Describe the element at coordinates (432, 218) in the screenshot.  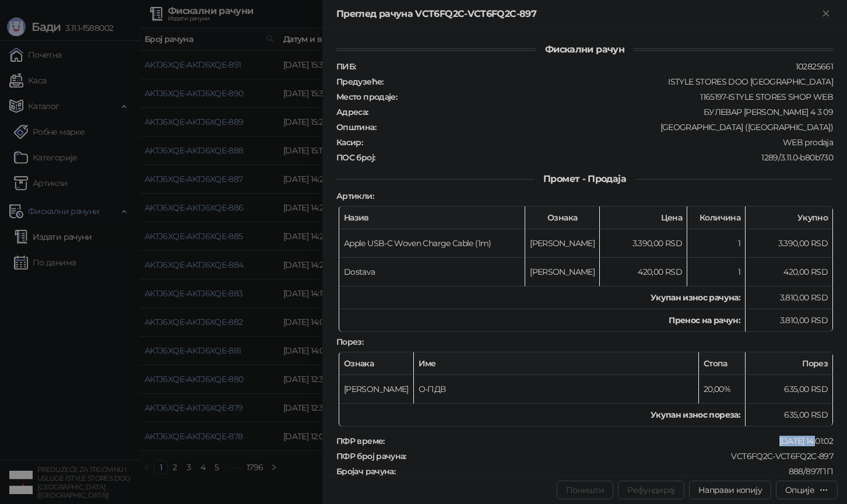
I see `th: Назив` at that location.